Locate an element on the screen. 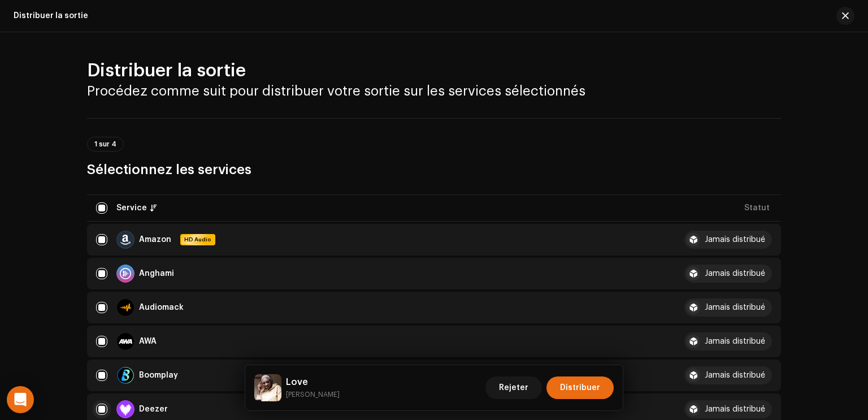  div: Amazon is located at coordinates (155, 239).